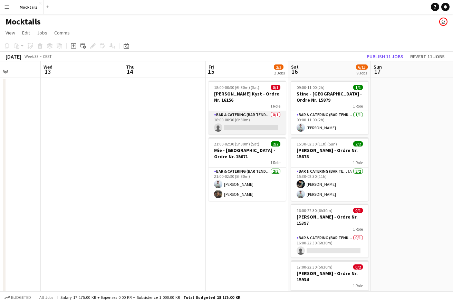  Describe the element at coordinates (62, 33) in the screenshot. I see `span: Comms` at that location.